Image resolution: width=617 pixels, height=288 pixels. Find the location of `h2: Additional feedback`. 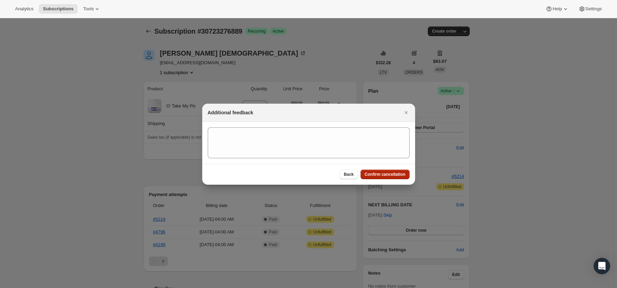

h2: Additional feedback is located at coordinates (230, 113).